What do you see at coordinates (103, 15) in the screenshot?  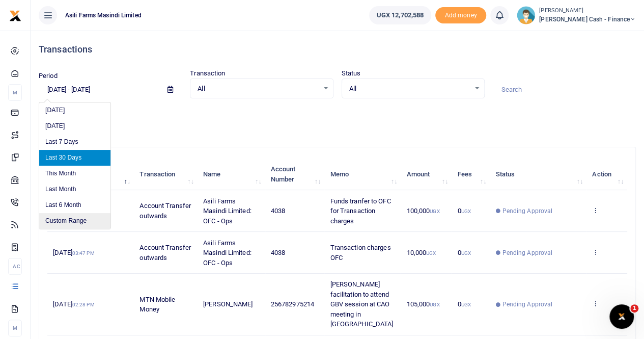 I see `span: Asili Farms Masindi Limited` at bounding box center [103, 15].